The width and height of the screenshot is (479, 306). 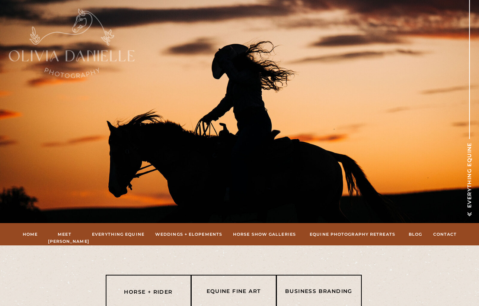 I want to click on a: Contact, so click(x=445, y=234).